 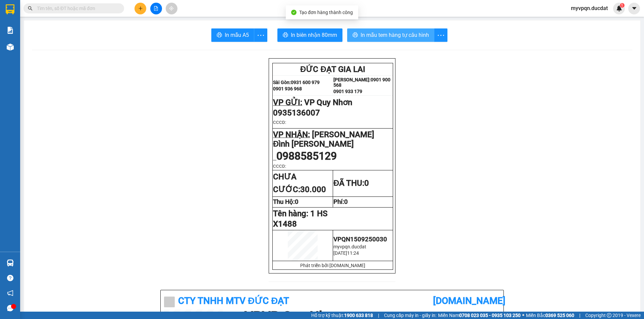 What do you see at coordinates (292, 135) in the screenshot?
I see `span: VP NHẬN:` at bounding box center [292, 135].